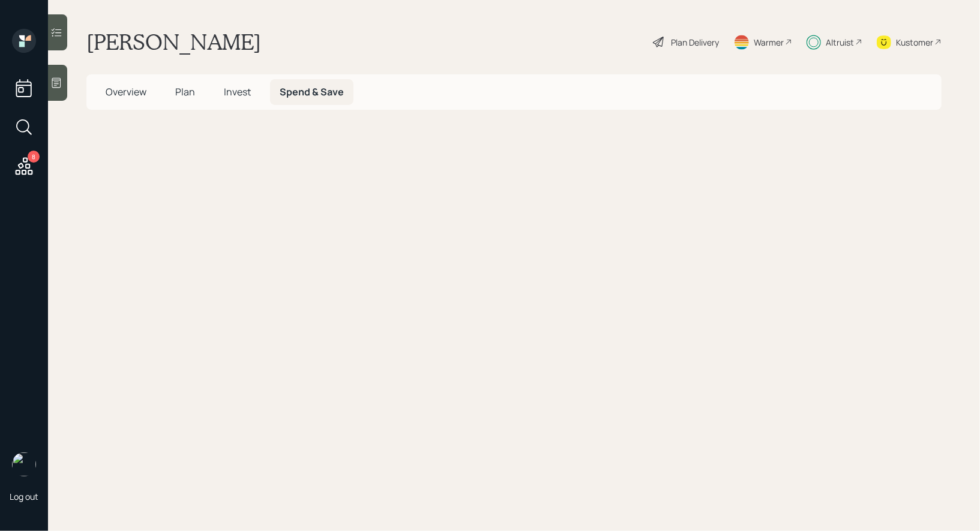  What do you see at coordinates (915, 42) in the screenshot?
I see `div: Kustomer` at bounding box center [915, 42].